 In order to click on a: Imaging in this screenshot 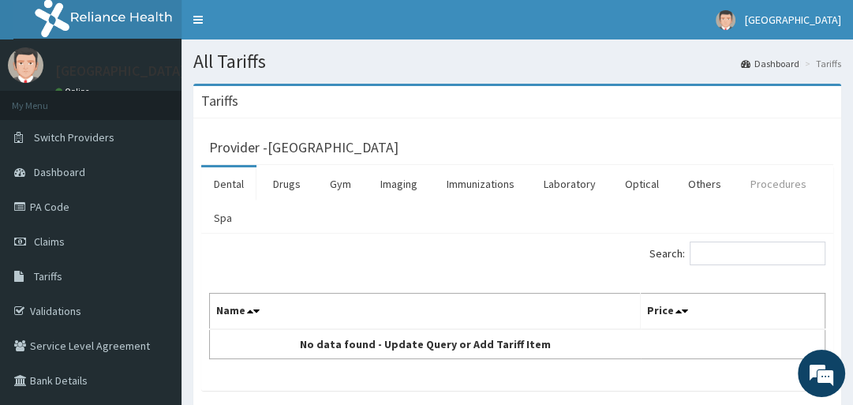, I will do `click(399, 184)`.